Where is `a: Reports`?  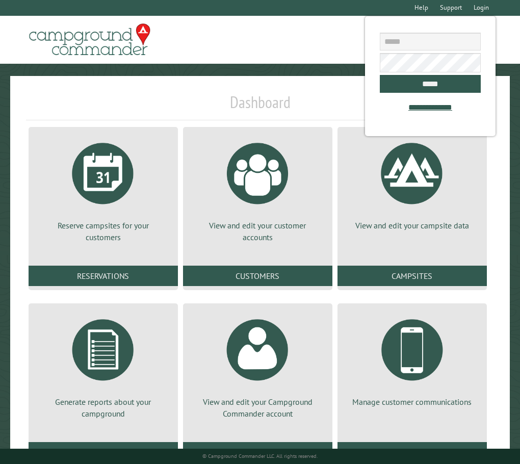 a: Reports is located at coordinates (103, 452).